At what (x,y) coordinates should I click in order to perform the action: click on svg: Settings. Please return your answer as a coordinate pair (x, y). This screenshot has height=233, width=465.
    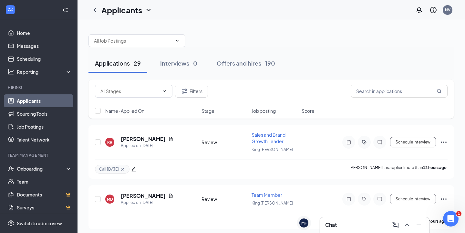
    Looking at the image, I should click on (11, 223).